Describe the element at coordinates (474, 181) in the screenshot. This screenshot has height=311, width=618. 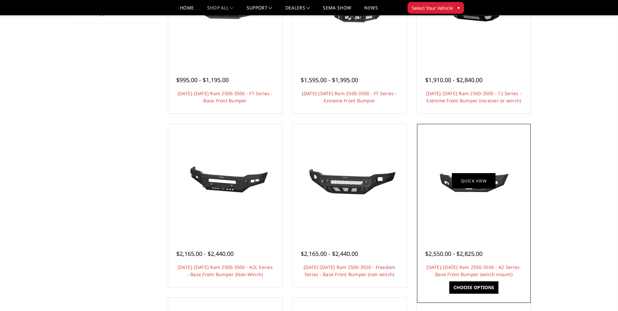
I see `img: 2019-2025 Ram 2500-3500 - A2 Series- Base Front Bumper (winch mount)` at that location.